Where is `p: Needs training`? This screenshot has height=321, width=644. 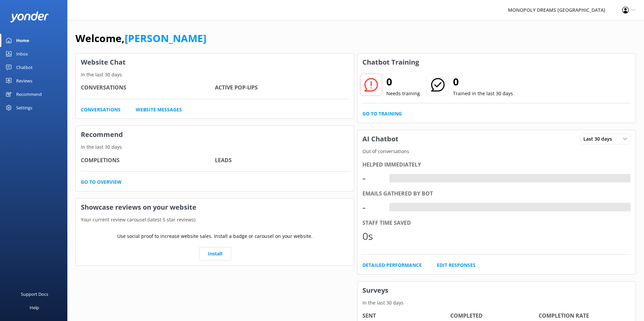
p: Needs training is located at coordinates (403, 94).